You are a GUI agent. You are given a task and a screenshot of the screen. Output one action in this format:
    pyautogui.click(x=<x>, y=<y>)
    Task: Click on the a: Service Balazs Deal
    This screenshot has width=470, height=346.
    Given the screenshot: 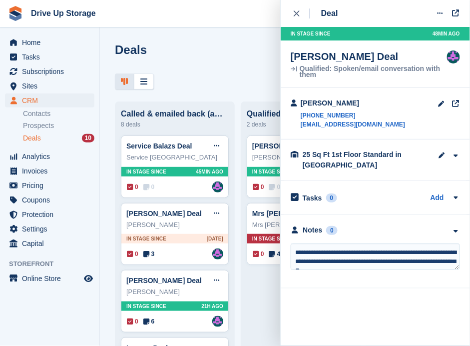 What is the action you would take?
    pyautogui.click(x=159, y=146)
    